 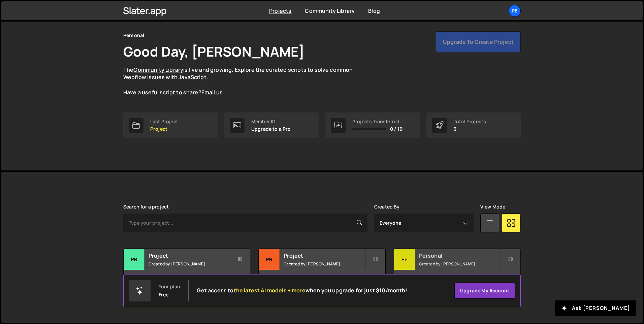 What do you see at coordinates (387, 207) in the screenshot?
I see `label: Created By` at bounding box center [387, 207].